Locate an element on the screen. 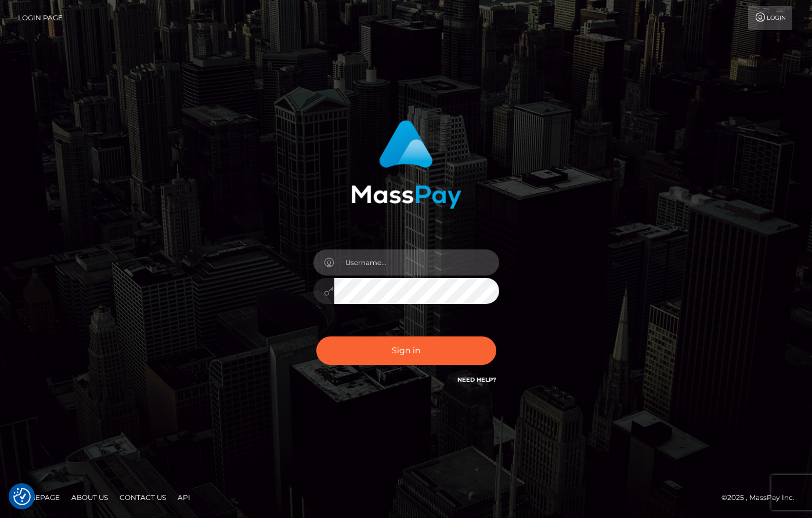 This screenshot has width=812, height=518. a: About Us is located at coordinates (89, 497).